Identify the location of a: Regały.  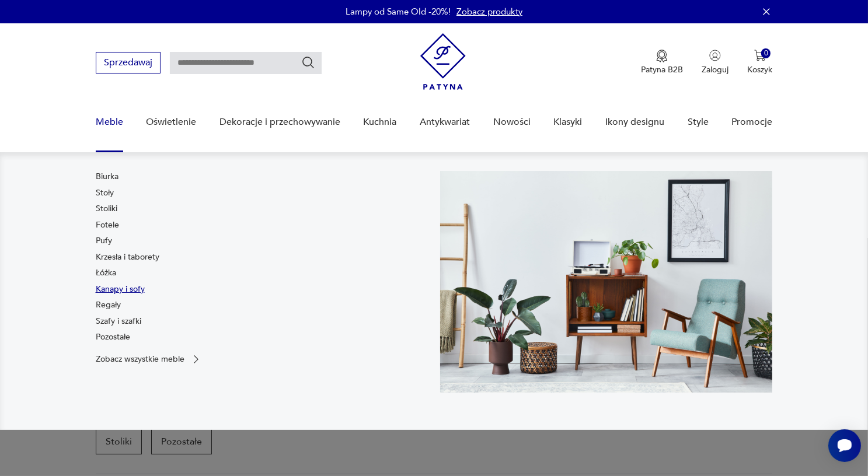
(108, 305).